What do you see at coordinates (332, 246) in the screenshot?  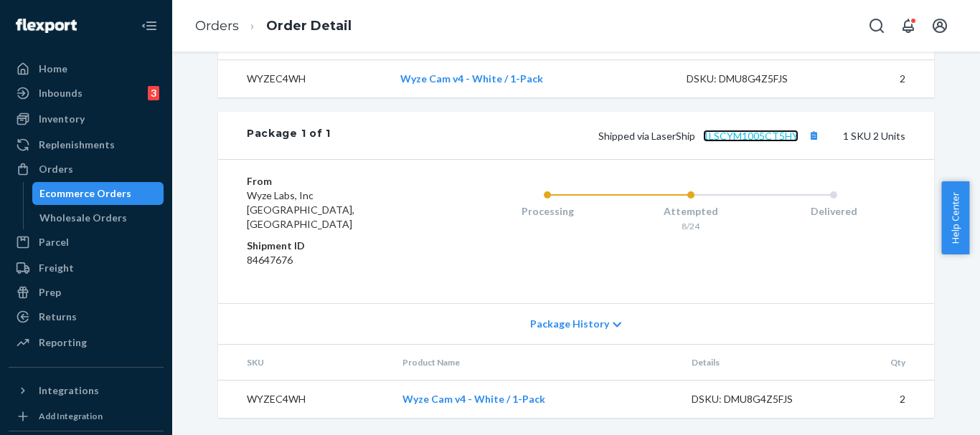 I see `dt: Shipment ID` at bounding box center [332, 246].